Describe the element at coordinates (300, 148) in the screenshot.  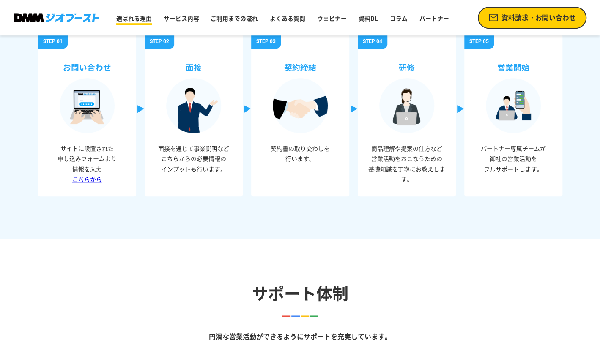
I see `p: 契約書の取り交わしを 行います。` at that location.